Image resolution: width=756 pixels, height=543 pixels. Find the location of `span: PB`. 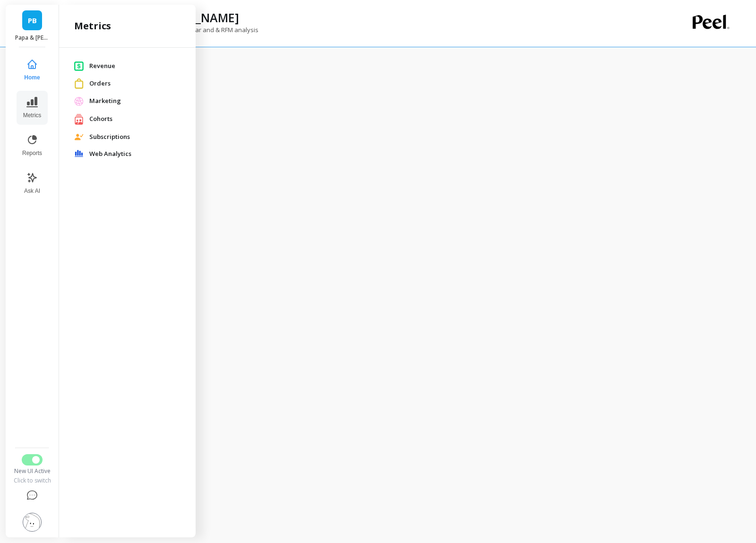

span: PB is located at coordinates (32, 20).